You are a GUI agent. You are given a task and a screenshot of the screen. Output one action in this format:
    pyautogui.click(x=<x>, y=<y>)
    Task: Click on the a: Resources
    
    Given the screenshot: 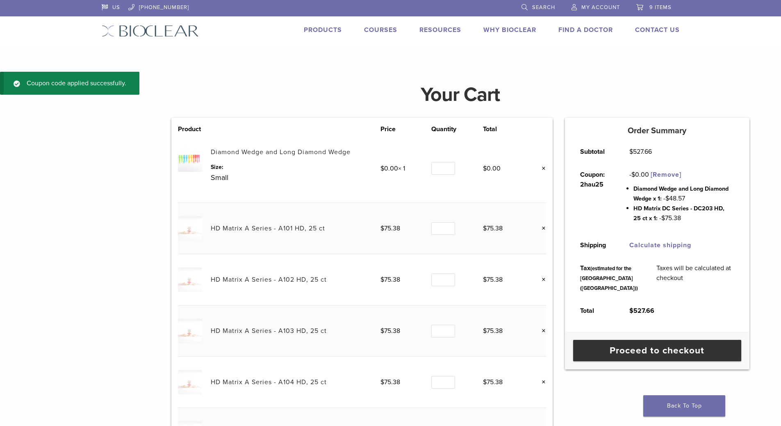 What is the action you would take?
    pyautogui.click(x=440, y=30)
    